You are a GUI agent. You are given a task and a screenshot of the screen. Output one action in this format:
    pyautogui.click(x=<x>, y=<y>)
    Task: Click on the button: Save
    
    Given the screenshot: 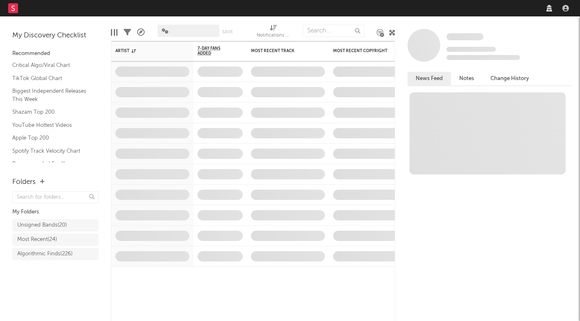 What is the action you would take?
    pyautogui.click(x=228, y=32)
    